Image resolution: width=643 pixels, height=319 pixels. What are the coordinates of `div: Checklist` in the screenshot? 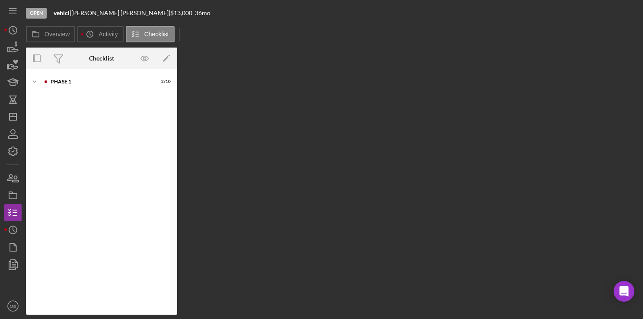 It's located at (102, 58).